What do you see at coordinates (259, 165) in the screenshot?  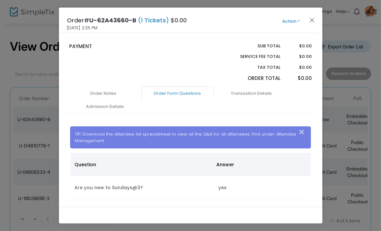 I see `th: Answer` at bounding box center [259, 165].